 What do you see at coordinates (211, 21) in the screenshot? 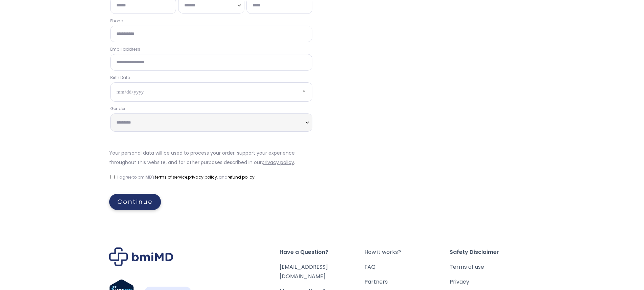
I see `label: Phone` at bounding box center [211, 21].